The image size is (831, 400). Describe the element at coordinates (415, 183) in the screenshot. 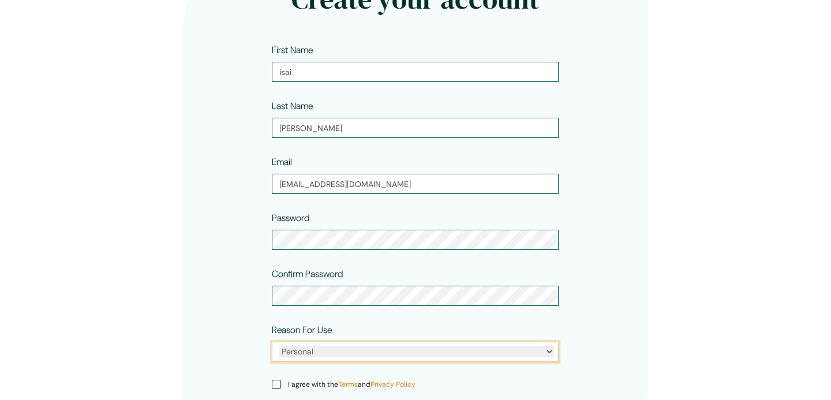

I see `input: Email address` at that location.